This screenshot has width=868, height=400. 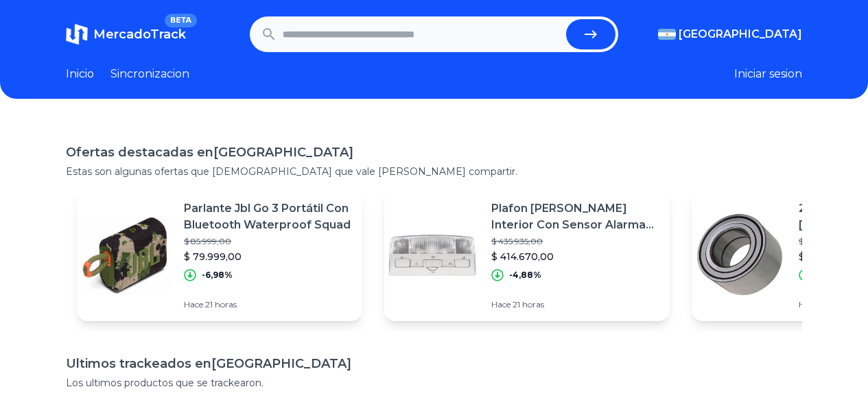 What do you see at coordinates (149, 74) in the screenshot?
I see `a: Sincronizacion` at bounding box center [149, 74].